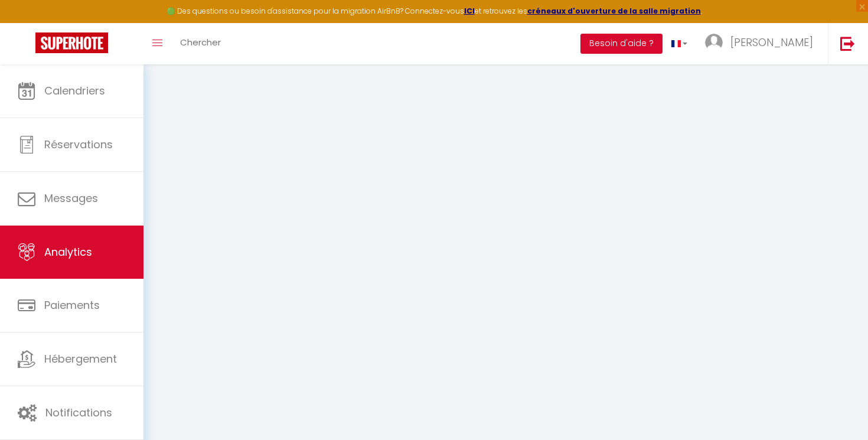 Image resolution: width=868 pixels, height=440 pixels. What do you see at coordinates (71, 198) in the screenshot?
I see `span: Messages` at bounding box center [71, 198].